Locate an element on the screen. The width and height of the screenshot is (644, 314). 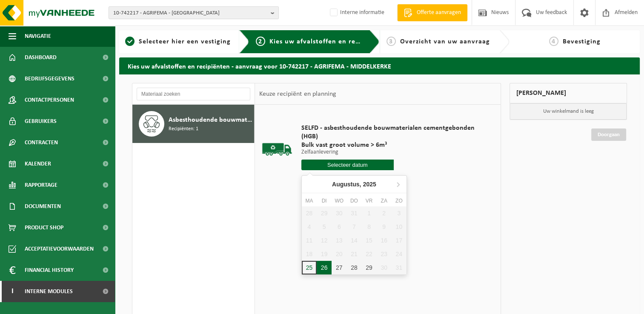
div: zo is located at coordinates (399, 201).